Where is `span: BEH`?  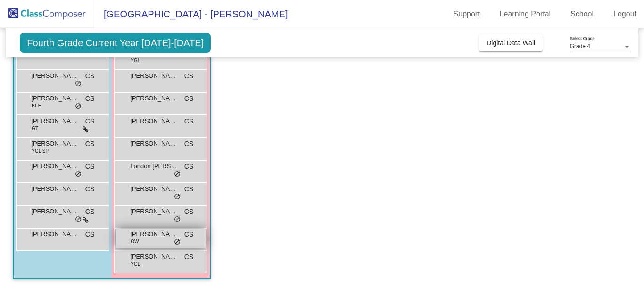
span: BEH is located at coordinates (36, 105).